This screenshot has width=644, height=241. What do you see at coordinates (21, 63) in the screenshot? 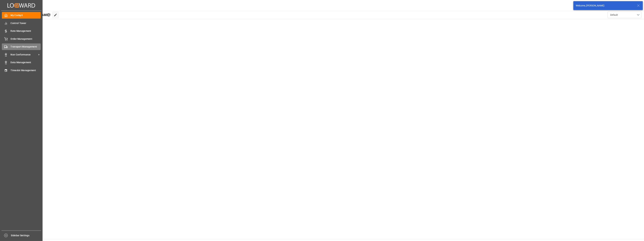
I see `a: Data Management` at bounding box center [21, 63].